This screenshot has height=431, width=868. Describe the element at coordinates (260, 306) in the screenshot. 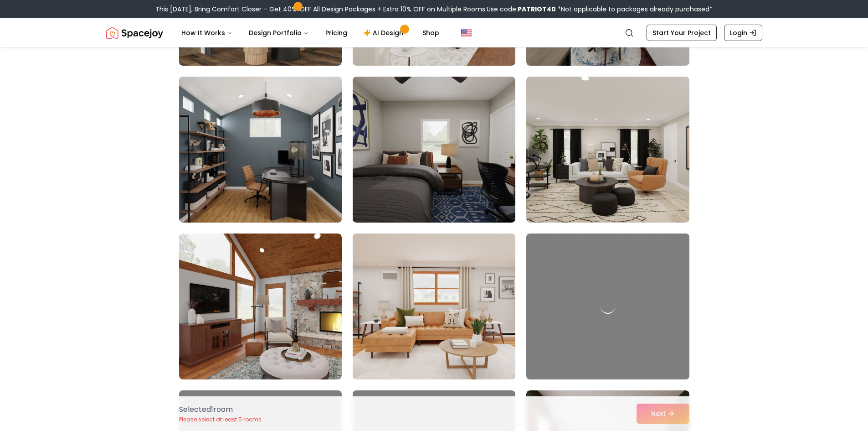

I see `img: Room room-31` at that location.